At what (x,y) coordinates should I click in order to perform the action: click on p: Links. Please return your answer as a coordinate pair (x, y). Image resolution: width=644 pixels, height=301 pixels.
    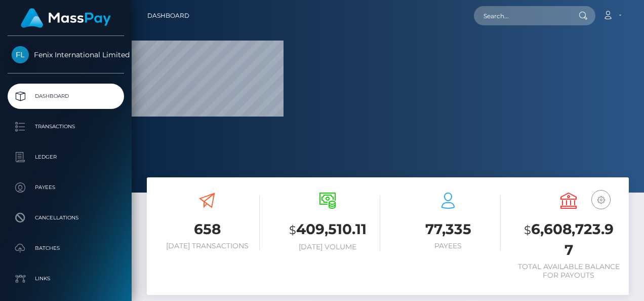
    Looking at the image, I should click on (66, 279).